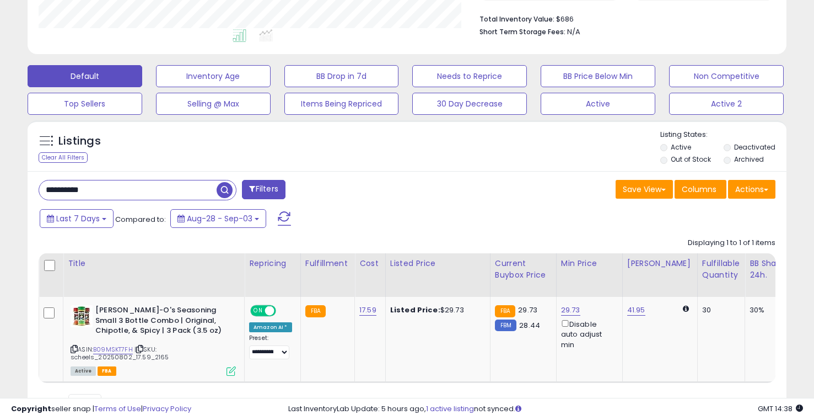 The width and height of the screenshot is (814, 420). What do you see at coordinates (681, 147) in the screenshot?
I see `label: Active` at bounding box center [681, 147].